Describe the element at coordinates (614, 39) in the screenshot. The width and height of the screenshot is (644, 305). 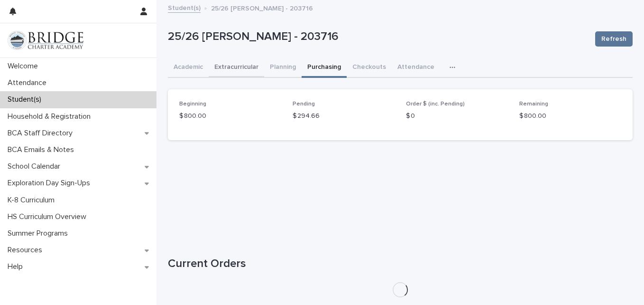
I see `span: Refresh` at that location.